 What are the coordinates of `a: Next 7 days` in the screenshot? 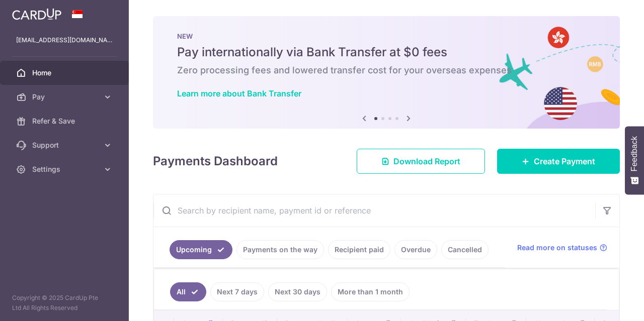 It's located at (237, 292).